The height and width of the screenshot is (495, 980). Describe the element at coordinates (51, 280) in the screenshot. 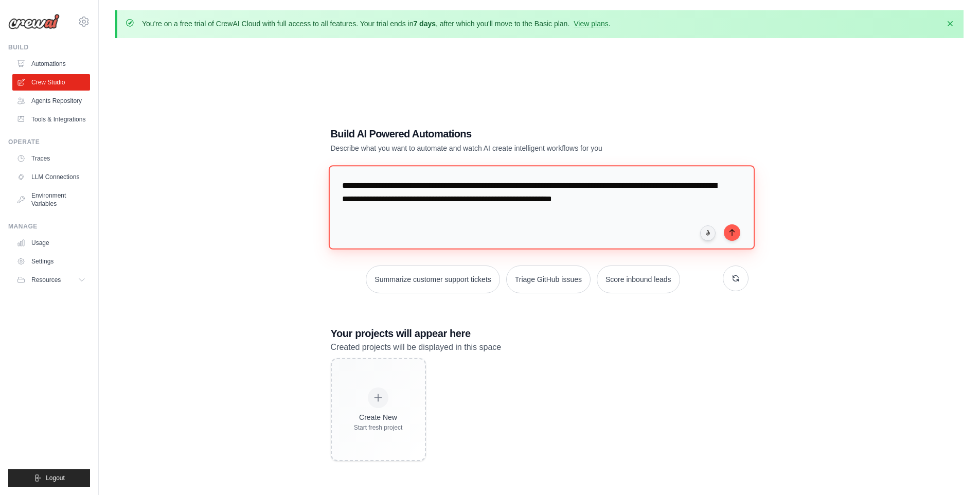

I see `button: Resources` at that location.